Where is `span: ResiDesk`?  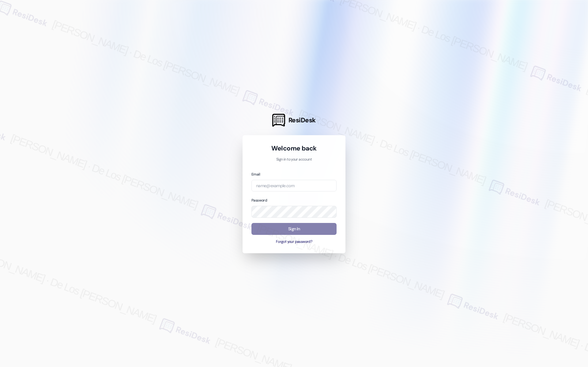 span: ResiDesk is located at coordinates (302, 120).